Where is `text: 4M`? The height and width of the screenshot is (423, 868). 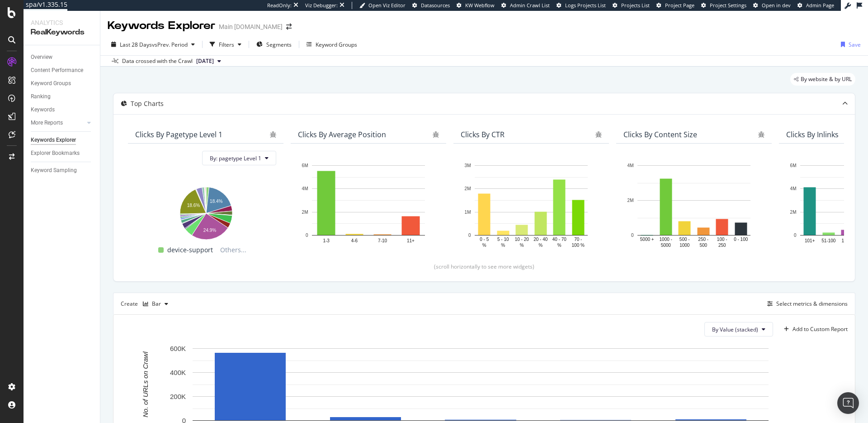
text: 4M is located at coordinates (305, 189).